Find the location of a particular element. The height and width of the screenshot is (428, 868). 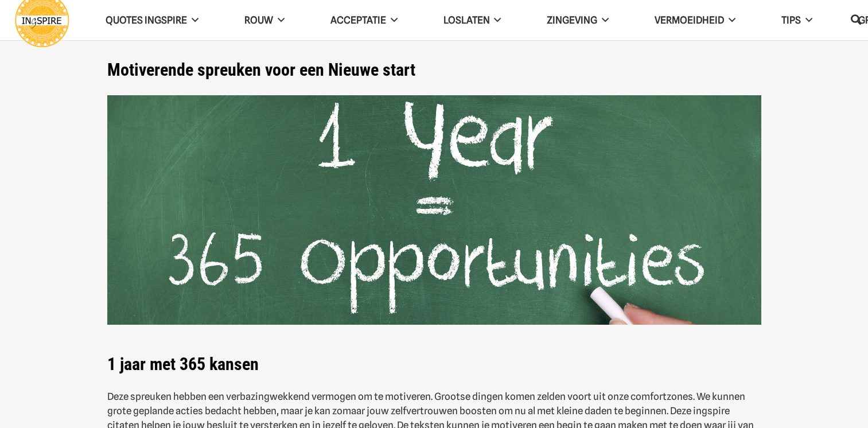

span: QUOTES INGSPIRE is located at coordinates (146, 20).